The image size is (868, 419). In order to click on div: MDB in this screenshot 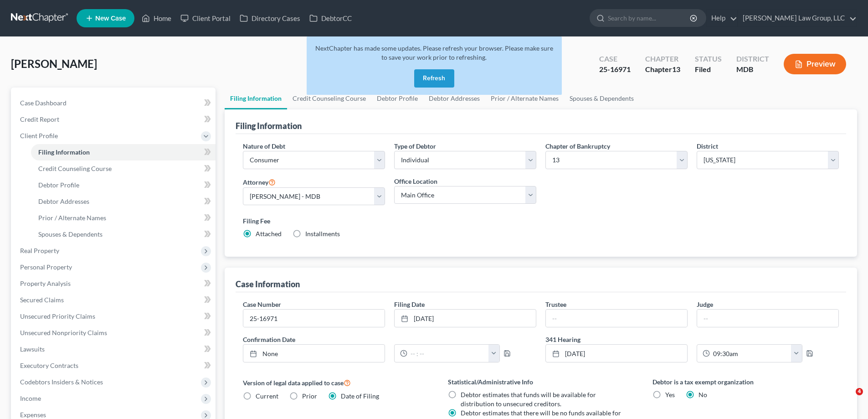, I will do `click(753, 69)`.